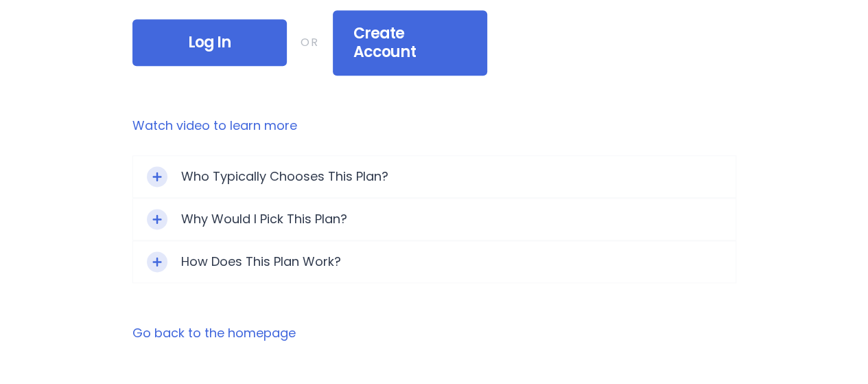  What do you see at coordinates (214, 332) in the screenshot?
I see `a: Go back to the homepage` at bounding box center [214, 332].